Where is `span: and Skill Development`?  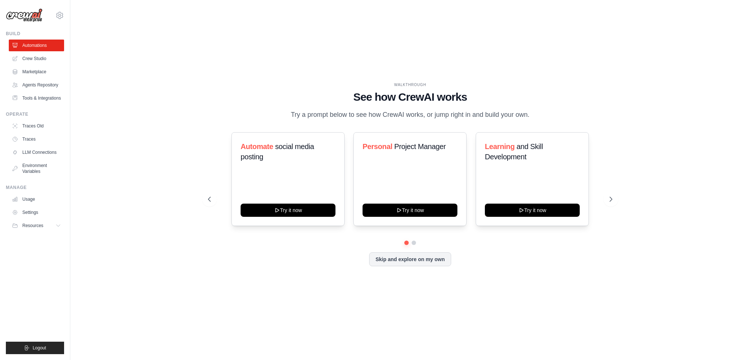 span: and Skill Development is located at coordinates (514, 152).